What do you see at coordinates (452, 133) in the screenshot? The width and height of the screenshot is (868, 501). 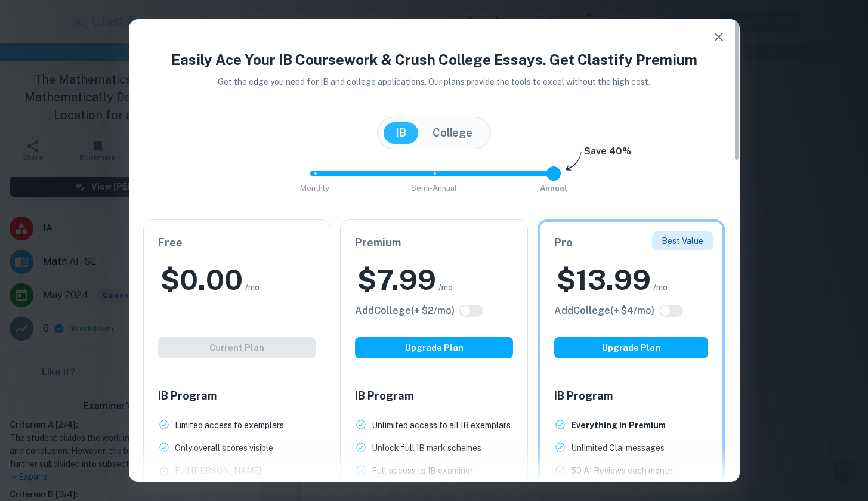 I see `button: College` at bounding box center [452, 133].